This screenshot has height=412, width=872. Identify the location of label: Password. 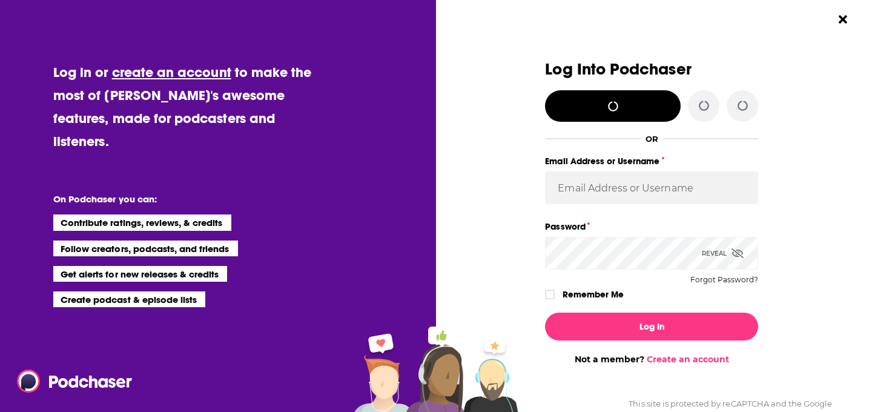
(651, 226).